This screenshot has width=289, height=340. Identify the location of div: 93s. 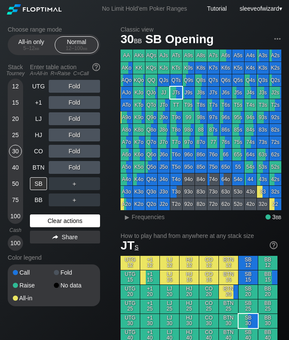
(263, 118).